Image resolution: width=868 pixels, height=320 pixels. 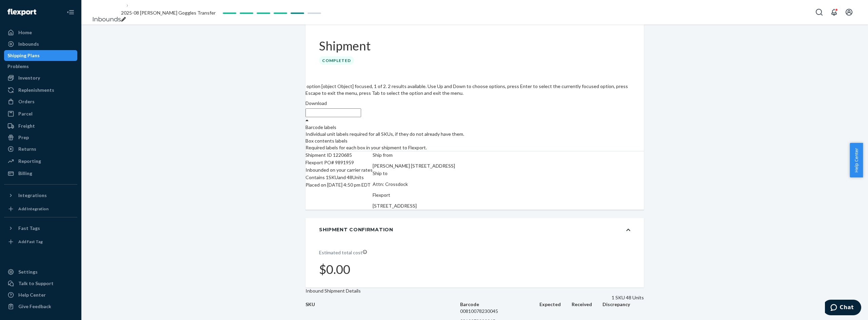 What do you see at coordinates (856, 160) in the screenshot?
I see `button: Help Center` at bounding box center [856, 160].